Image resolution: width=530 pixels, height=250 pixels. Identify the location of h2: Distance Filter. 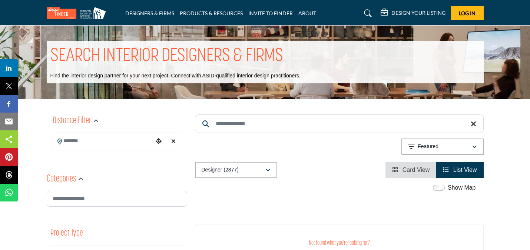
(72, 121).